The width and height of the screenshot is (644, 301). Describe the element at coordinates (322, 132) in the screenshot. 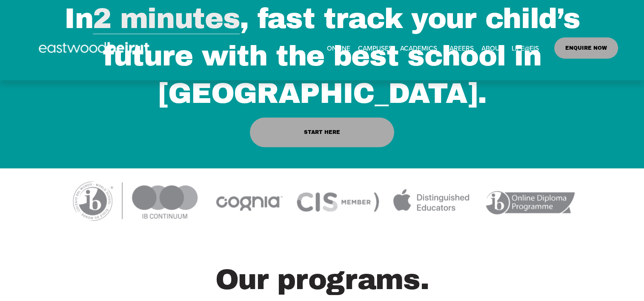

I see `a: START HERE` at that location.